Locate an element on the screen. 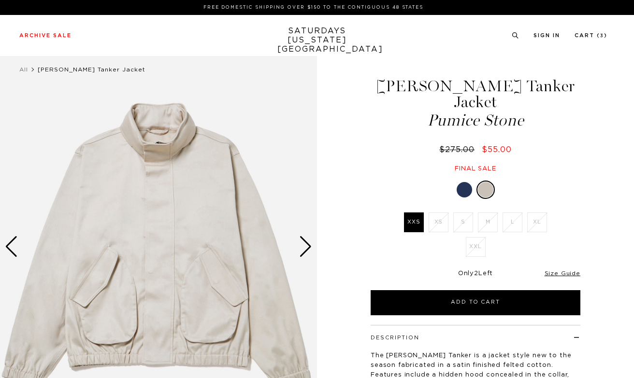  div: Only Left is located at coordinates (475, 274).